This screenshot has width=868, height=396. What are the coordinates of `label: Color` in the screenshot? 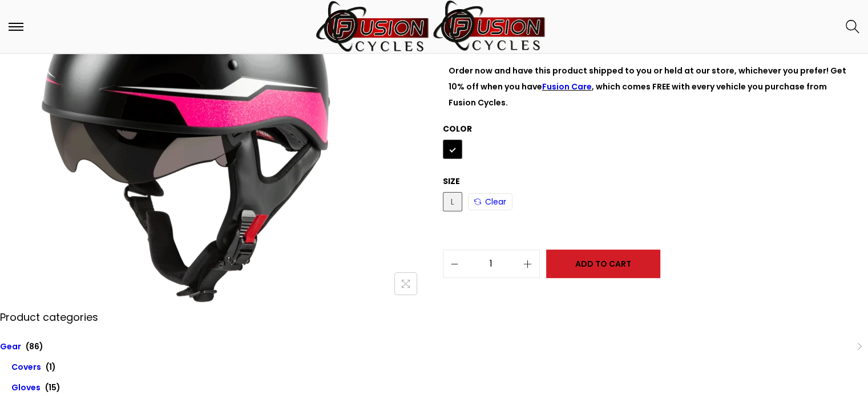 It's located at (457, 129).